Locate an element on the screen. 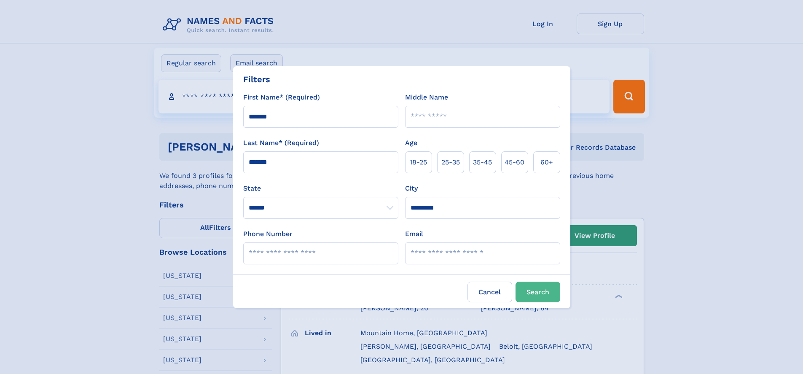 The image size is (803, 374). label: Email is located at coordinates (414, 234).